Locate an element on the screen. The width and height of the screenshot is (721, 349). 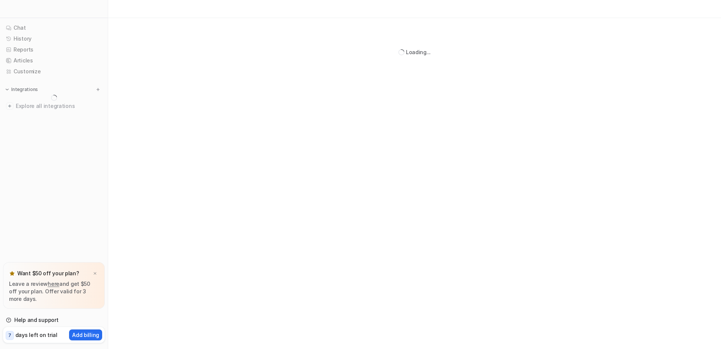
img: star is located at coordinates (12, 273).